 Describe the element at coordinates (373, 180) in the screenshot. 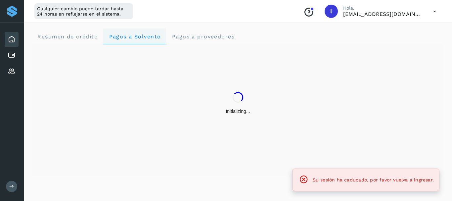

I see `span: Su sesión ha caducado, por favor vuelva a ingresar.` at that location.